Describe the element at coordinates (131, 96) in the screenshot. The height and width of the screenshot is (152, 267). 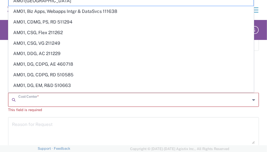
I see `span: AM01, DG, EMLT, AE 460448` at that location.